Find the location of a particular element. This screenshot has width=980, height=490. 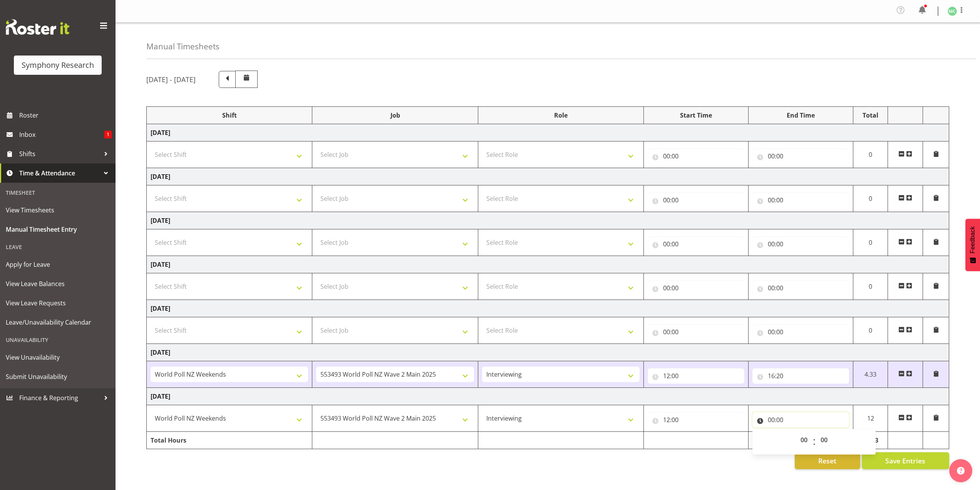

h4: Manual Timesheets is located at coordinates (183, 46).